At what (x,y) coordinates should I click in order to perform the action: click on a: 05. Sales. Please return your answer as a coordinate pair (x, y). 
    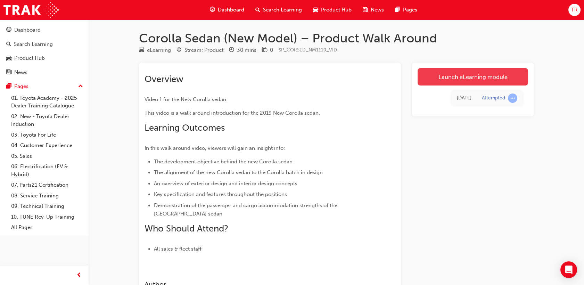
    Looking at the image, I should click on (47, 156).